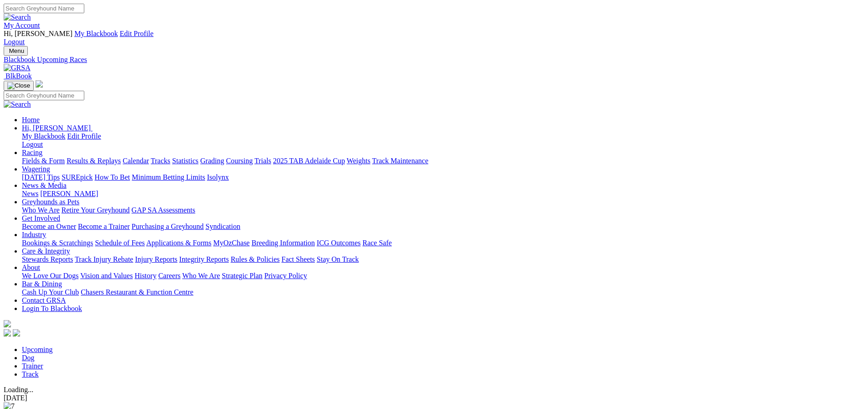 Image resolution: width=868 pixels, height=409 pixels. Describe the element at coordinates (262, 160) in the screenshot. I see `a: Trials` at that location.